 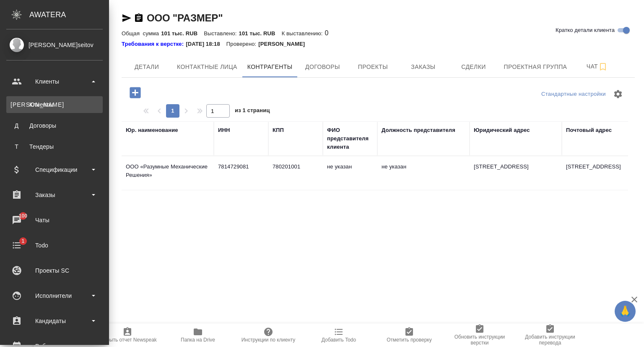 What do you see at coordinates (55, 245) in the screenshot?
I see `div: Todo` at bounding box center [55, 245].